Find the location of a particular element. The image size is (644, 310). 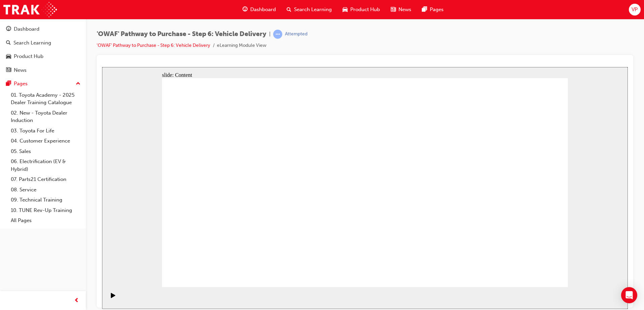

a: 03. Toyota For Life is located at coordinates (46, 131).